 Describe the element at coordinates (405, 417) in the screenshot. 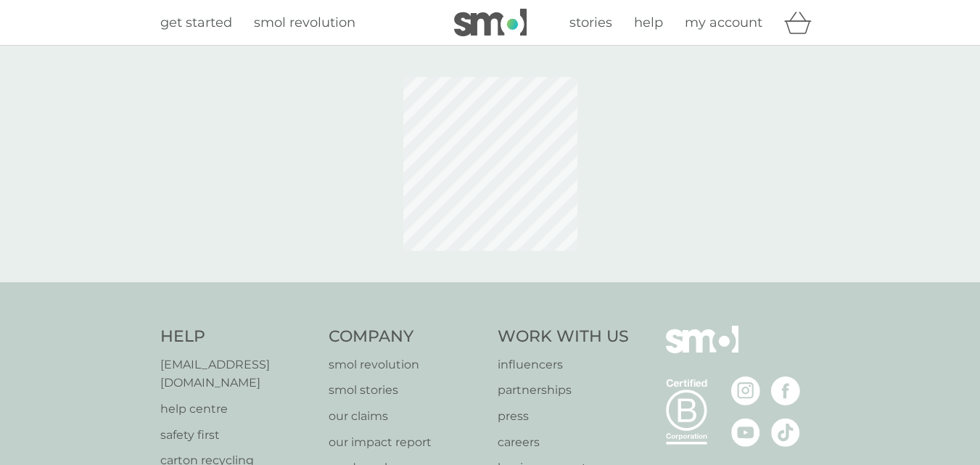

I see `a: our claims` at that location.